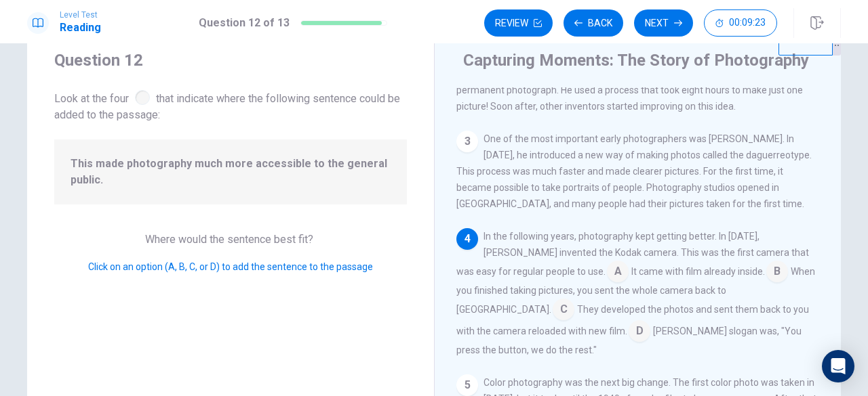 The height and width of the screenshot is (396, 868). What do you see at coordinates (640, 332) in the screenshot?
I see `span: D` at bounding box center [640, 332].